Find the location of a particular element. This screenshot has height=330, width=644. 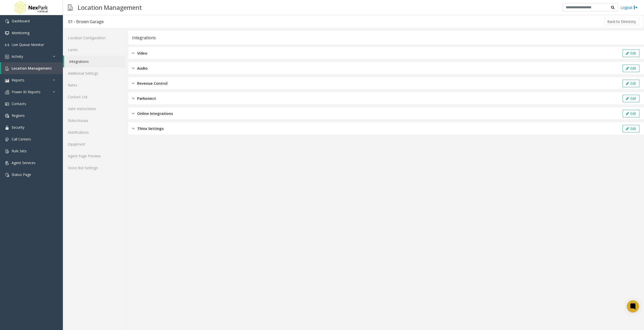

a: Integrations is located at coordinates (95, 61).